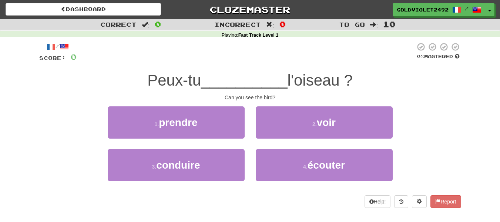 The image size is (500, 222). I want to click on span: 10, so click(389, 24).